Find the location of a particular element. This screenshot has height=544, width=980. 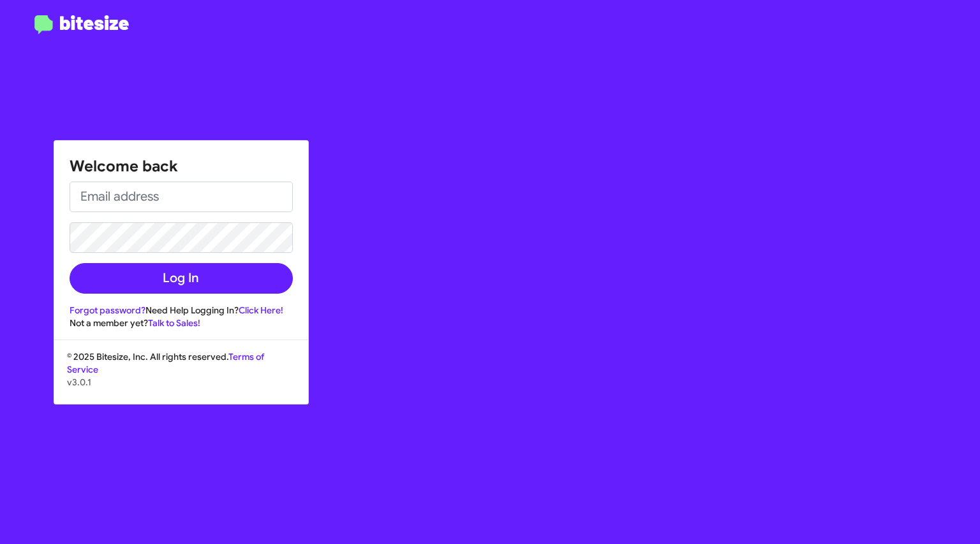

div: Not a member yet? is located at coordinates (181, 324).